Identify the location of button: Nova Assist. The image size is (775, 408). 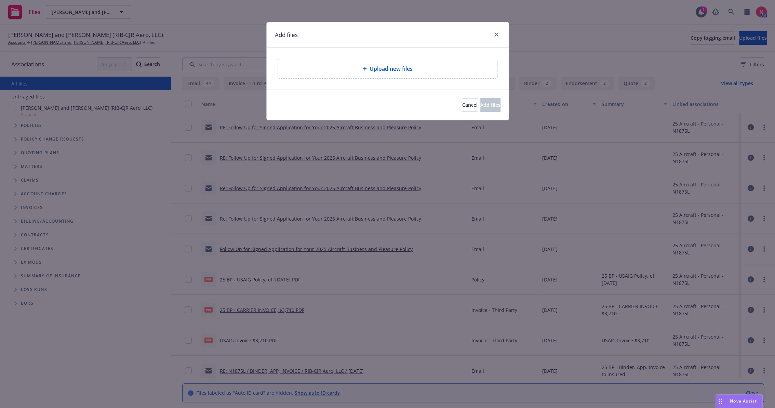
(739, 401).